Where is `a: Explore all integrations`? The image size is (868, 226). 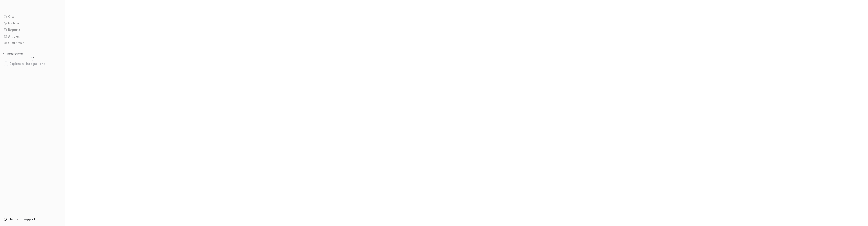 a: Explore all integrations is located at coordinates (32, 64).